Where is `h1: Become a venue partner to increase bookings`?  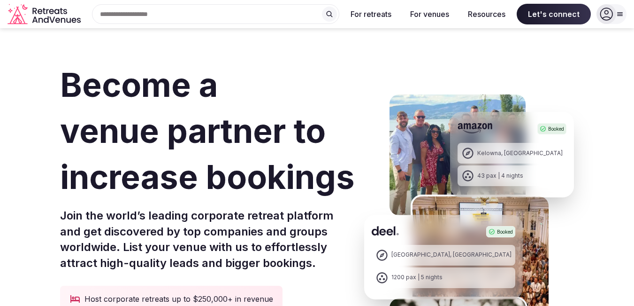
h1: Become a venue partner to increase bookings is located at coordinates (208, 131).